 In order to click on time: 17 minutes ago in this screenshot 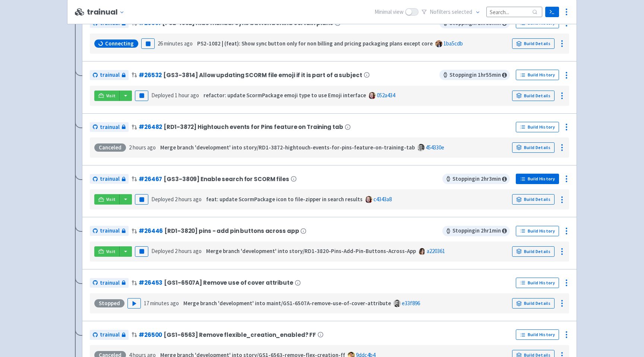, I will do `click(161, 303)`.